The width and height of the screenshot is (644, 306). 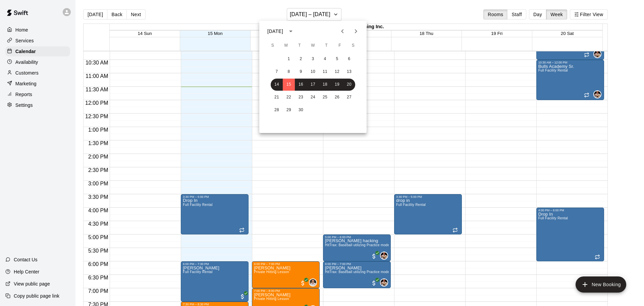 What do you see at coordinates (313, 97) in the screenshot?
I see `button: 24` at bounding box center [313, 97].